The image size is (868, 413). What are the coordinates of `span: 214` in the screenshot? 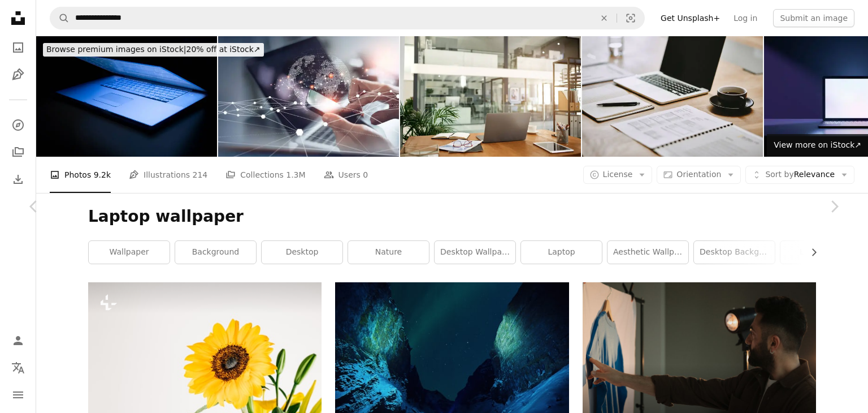 It's located at (200, 174).